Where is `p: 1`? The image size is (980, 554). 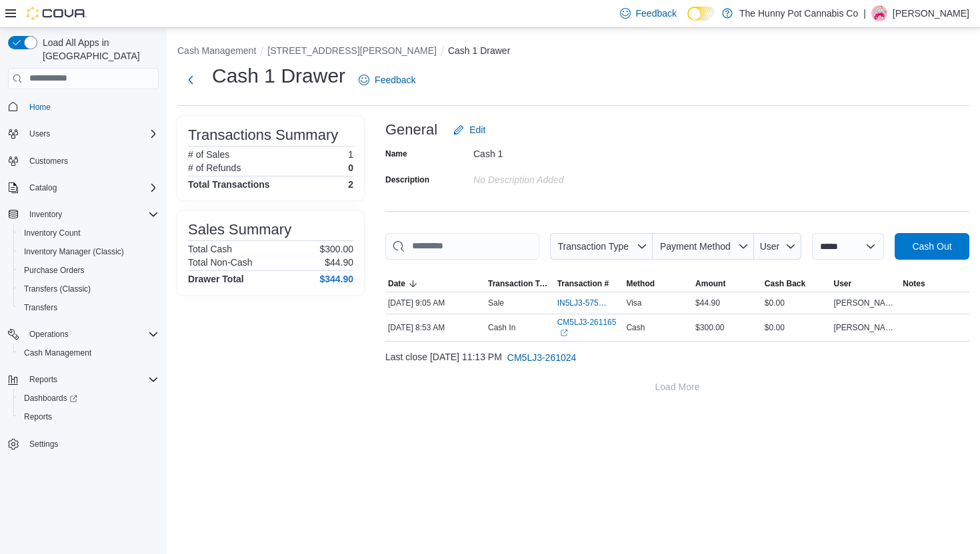
p: 1 is located at coordinates (351, 154).